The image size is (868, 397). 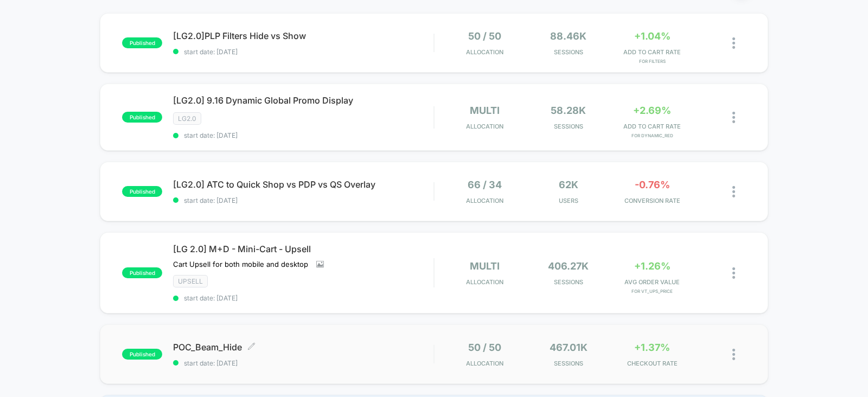 I want to click on span: AVG ORDER VALUE, so click(x=652, y=282).